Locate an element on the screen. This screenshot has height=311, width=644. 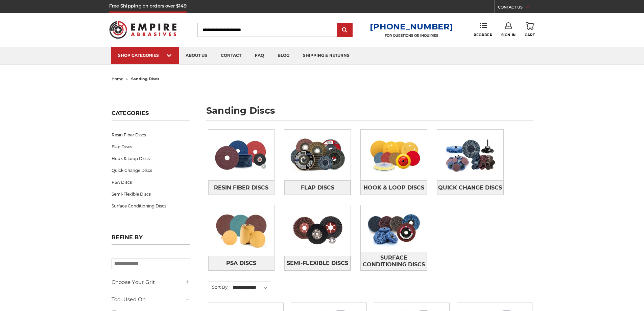
img: PSA Discs is located at coordinates (241, 231).